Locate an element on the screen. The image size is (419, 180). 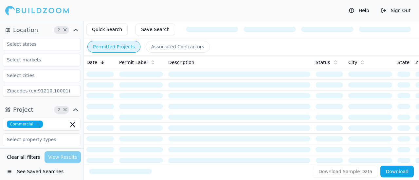
span: Location is located at coordinates (26, 30).